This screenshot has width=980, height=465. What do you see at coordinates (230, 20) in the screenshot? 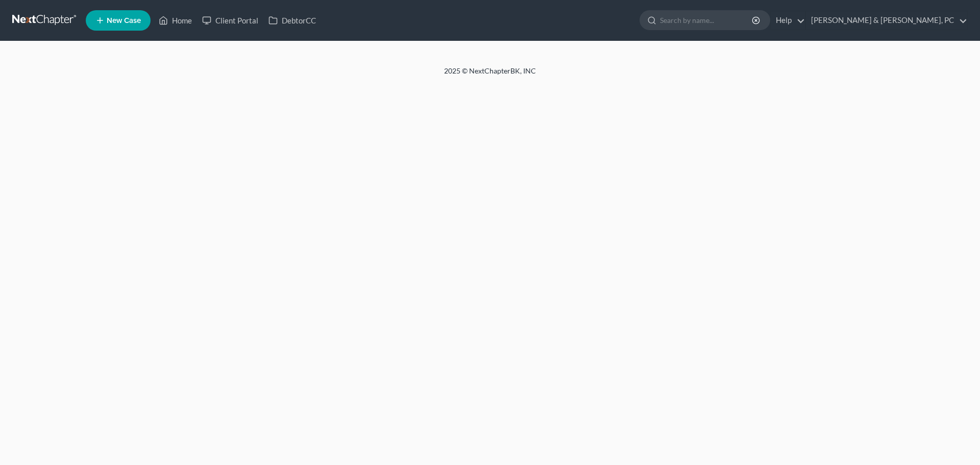
I see `a: Client Portal` at bounding box center [230, 20].